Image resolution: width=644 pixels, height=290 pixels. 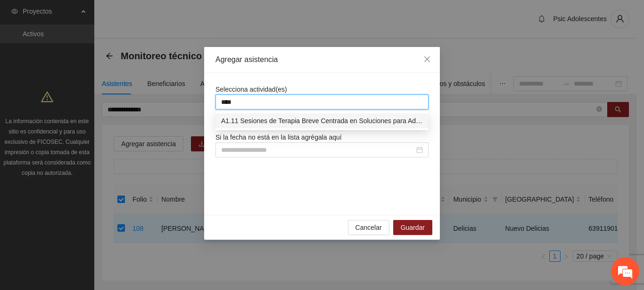 What do you see at coordinates (369, 228) in the screenshot?
I see `span: Cancelar` at bounding box center [369, 228].